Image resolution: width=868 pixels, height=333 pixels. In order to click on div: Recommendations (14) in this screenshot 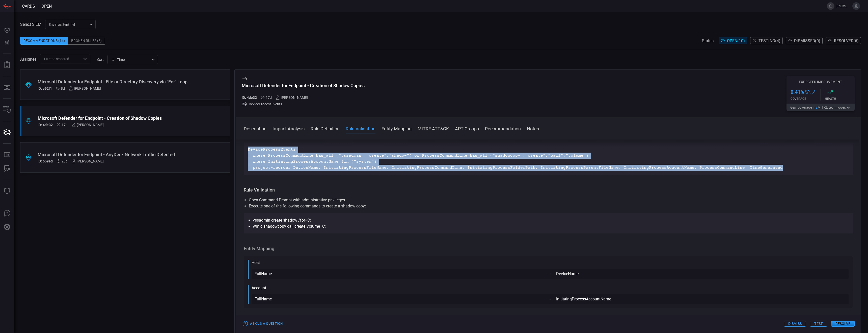, I will do `click(44, 41)`.